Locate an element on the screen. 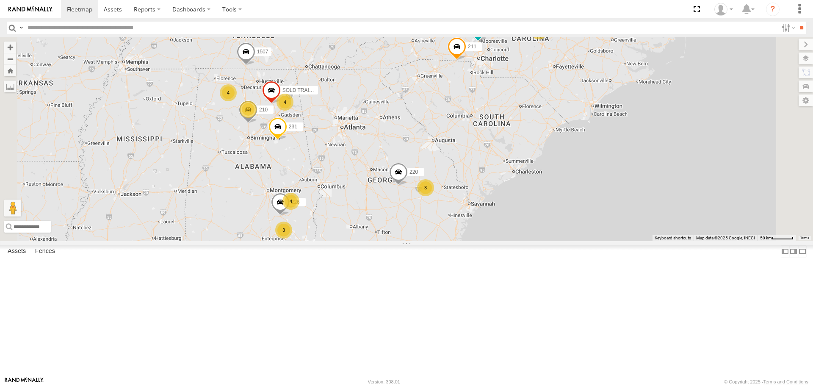 Image resolution: width=813 pixels, height=386 pixels. div: Version: 308.01 is located at coordinates (384, 382).